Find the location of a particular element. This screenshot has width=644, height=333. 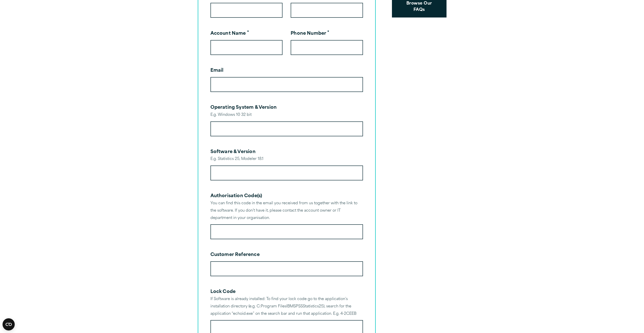

label: Account Name is located at coordinates (230, 33).